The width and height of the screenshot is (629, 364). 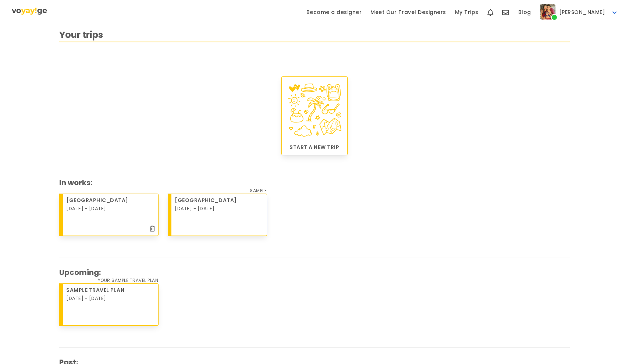 I want to click on div: Sample, so click(x=259, y=191).